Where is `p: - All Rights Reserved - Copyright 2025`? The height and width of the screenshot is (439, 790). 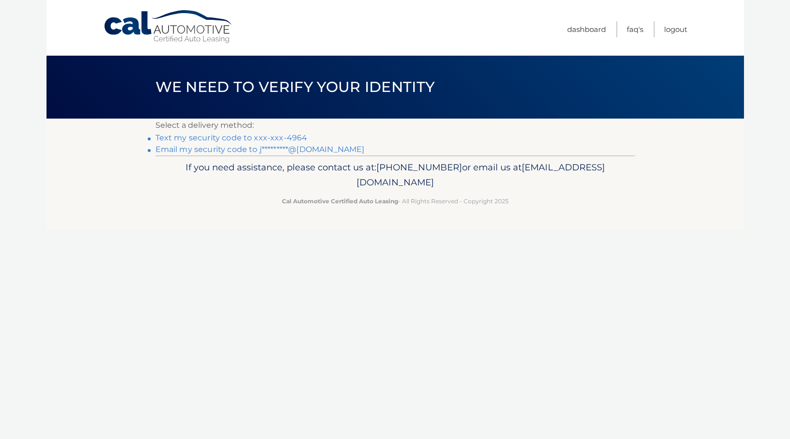 p: - All Rights Reserved - Copyright 2025 is located at coordinates (395, 201).